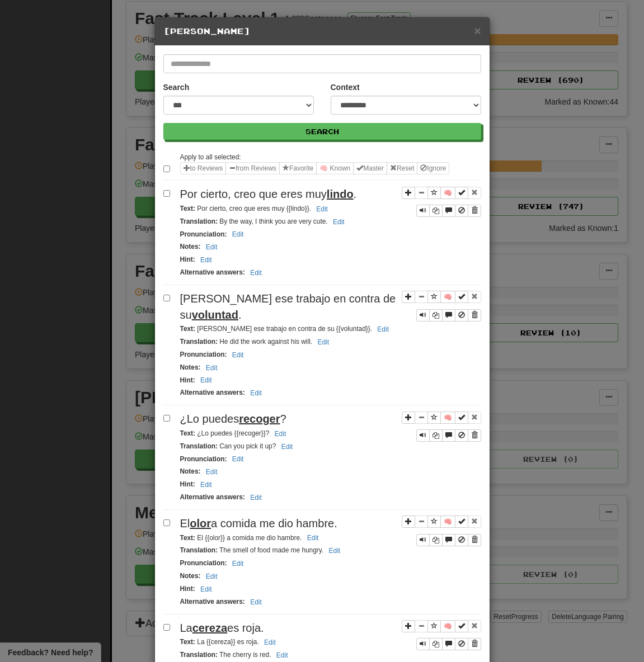  I want to click on small: El {{olor}} a comida me dio hambre., so click(251, 538).